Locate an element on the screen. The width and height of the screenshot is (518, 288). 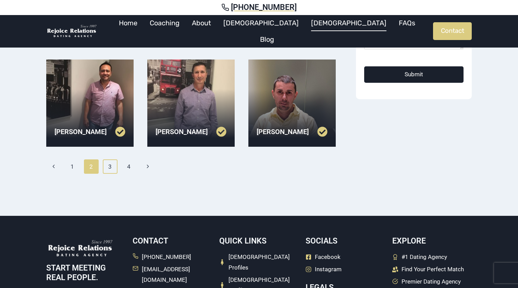
a: Coaching is located at coordinates (164, 23).